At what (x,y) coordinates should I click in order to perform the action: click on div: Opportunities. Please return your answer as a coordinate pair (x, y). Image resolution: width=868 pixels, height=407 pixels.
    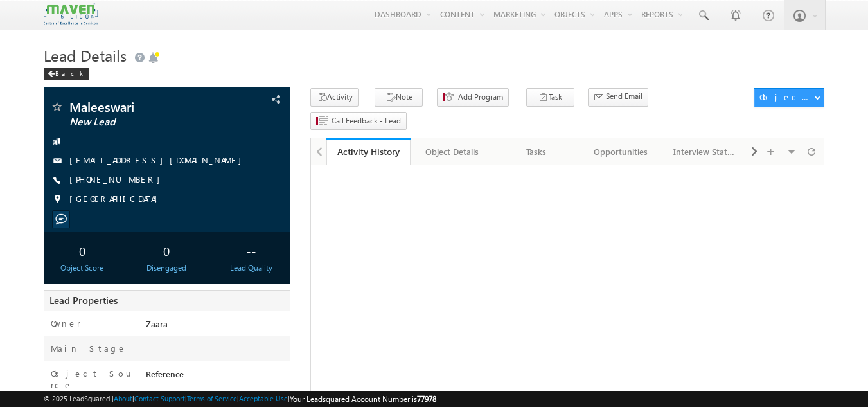
    Looking at the image, I should click on (620, 151).